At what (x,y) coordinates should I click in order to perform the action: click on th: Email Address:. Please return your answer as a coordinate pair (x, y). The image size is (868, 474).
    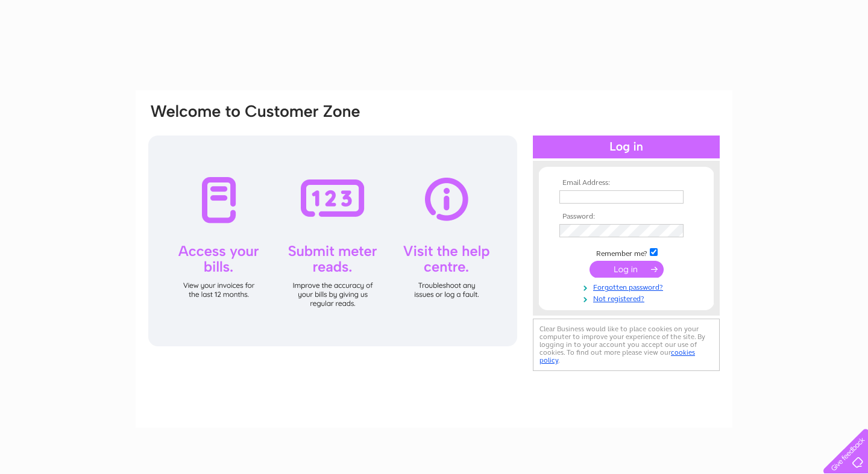
    Looking at the image, I should click on (626, 183).